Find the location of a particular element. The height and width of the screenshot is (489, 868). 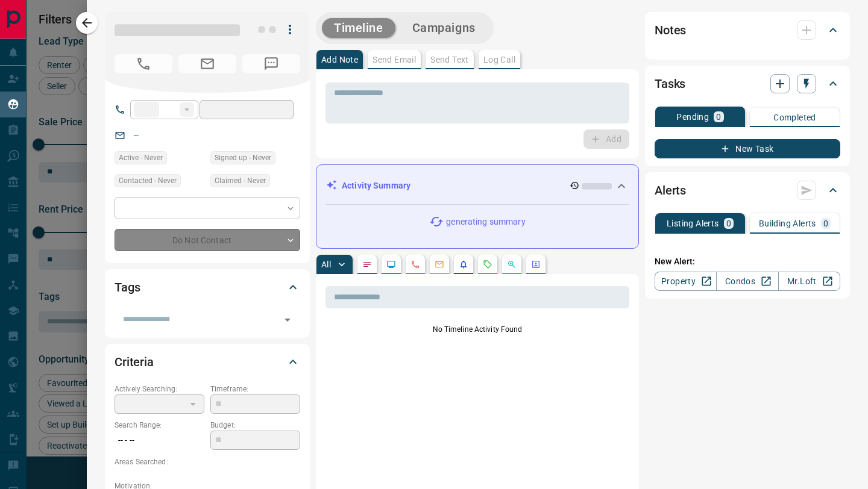

span: No Email is located at coordinates (207, 64).